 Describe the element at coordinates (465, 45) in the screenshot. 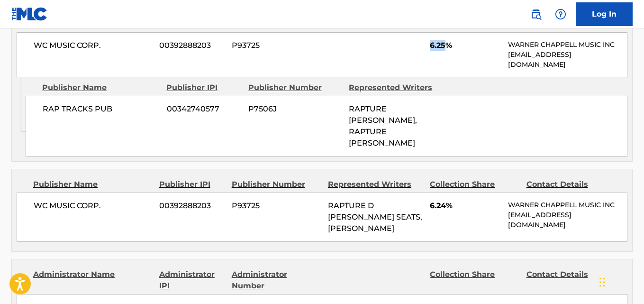

I see `span: 6.25%` at that location.